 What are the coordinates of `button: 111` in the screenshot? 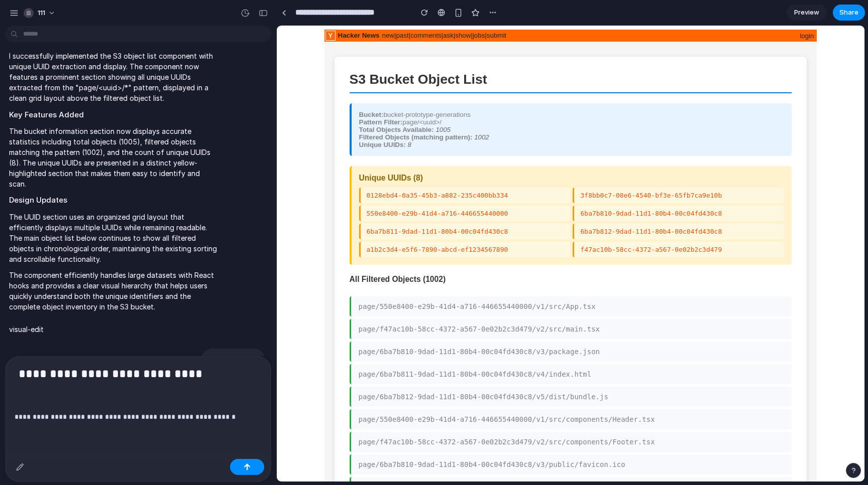 It's located at (40, 13).